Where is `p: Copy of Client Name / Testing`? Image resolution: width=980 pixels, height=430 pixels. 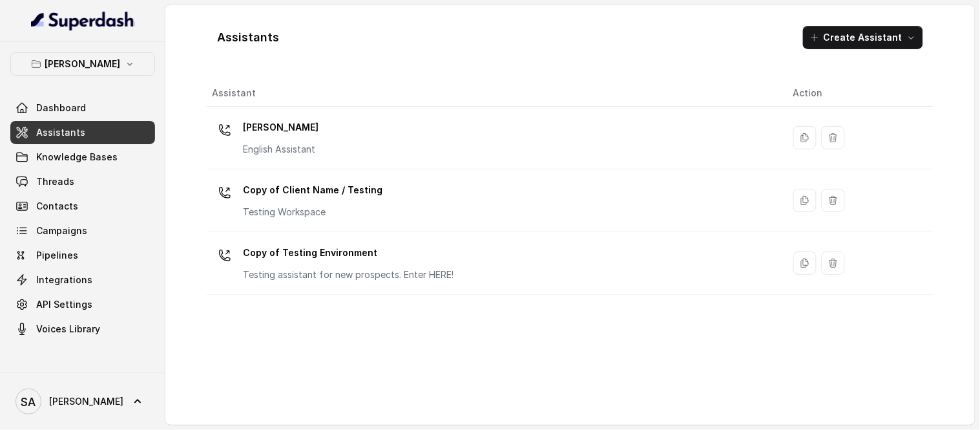 p: Copy of Client Name / Testing is located at coordinates (312, 190).